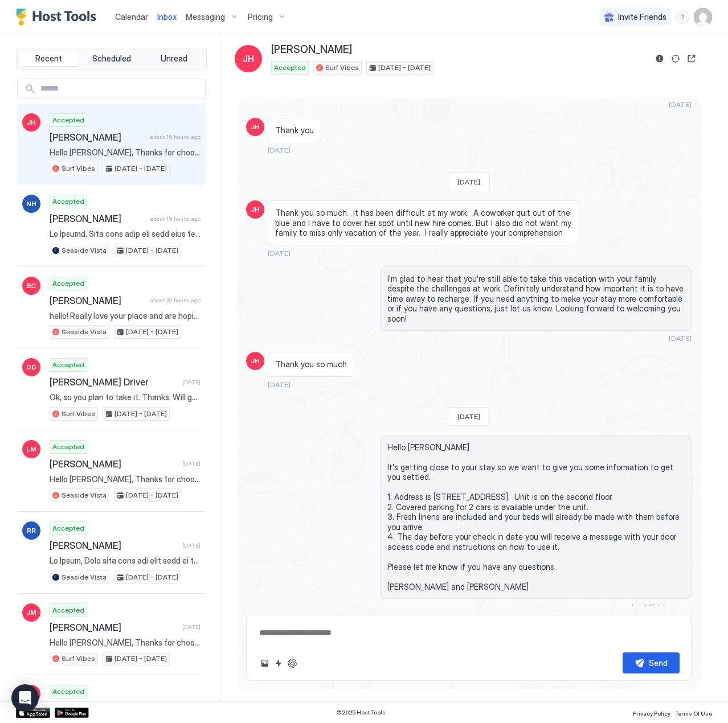 The height and width of the screenshot is (723, 728). Describe the element at coordinates (25, 698) in the screenshot. I see `div: Open Intercom Messenger` at that location.